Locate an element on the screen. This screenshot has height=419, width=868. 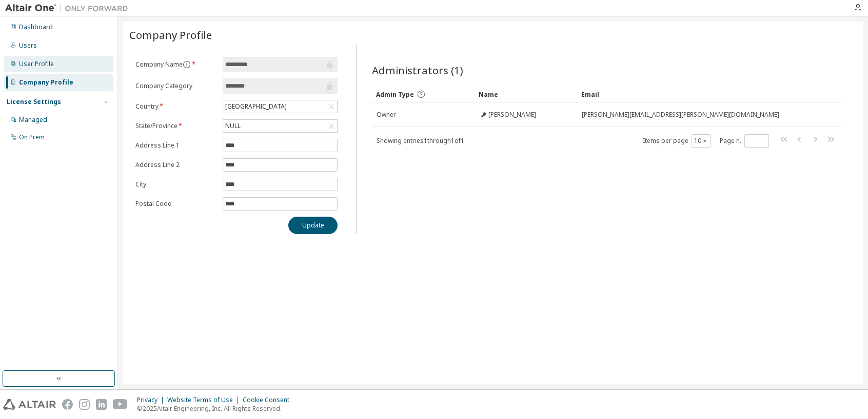
img: linkedin.svg is located at coordinates (101, 404).